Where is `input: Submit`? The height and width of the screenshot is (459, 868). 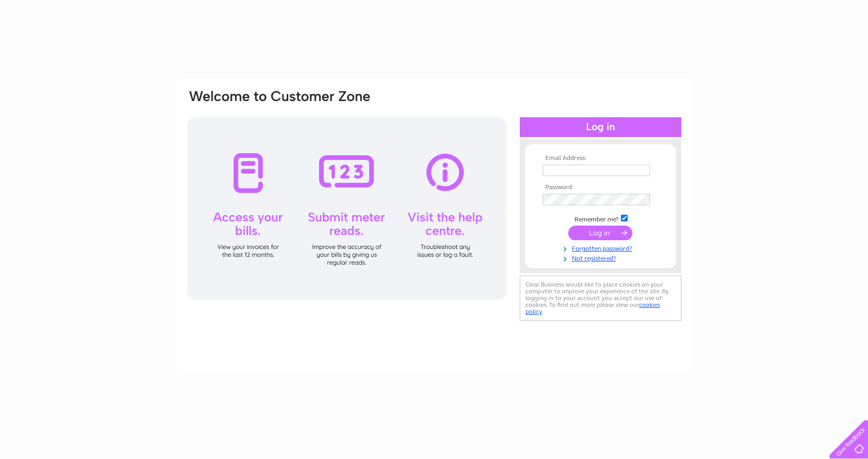 input: Submit is located at coordinates (600, 233).